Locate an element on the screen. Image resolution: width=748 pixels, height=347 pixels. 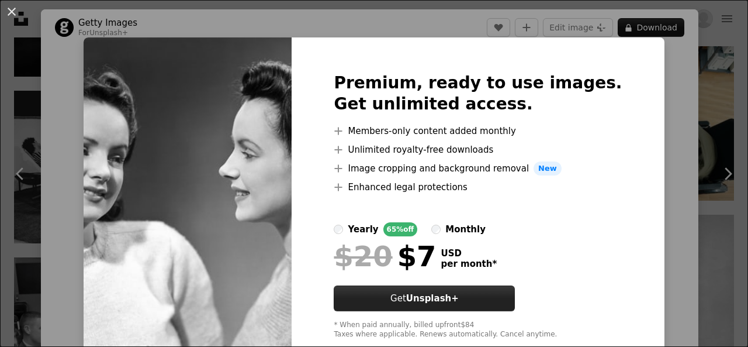
span: USD is located at coordinates (469, 253).